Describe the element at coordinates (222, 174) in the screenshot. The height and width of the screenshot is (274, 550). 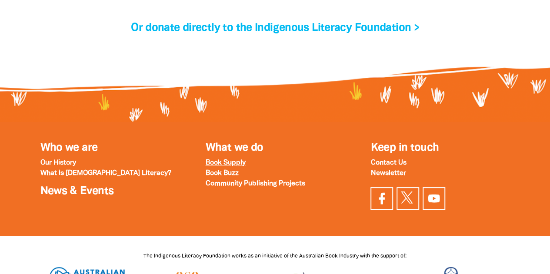
I see `strong: Book Buzz` at that location.